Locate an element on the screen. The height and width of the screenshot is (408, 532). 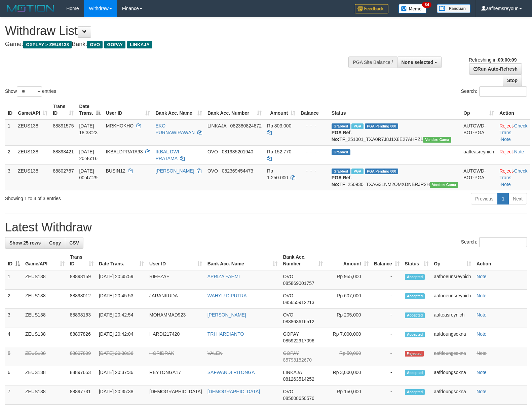
th: Status: activate to sort column ascending is located at coordinates (417, 261).